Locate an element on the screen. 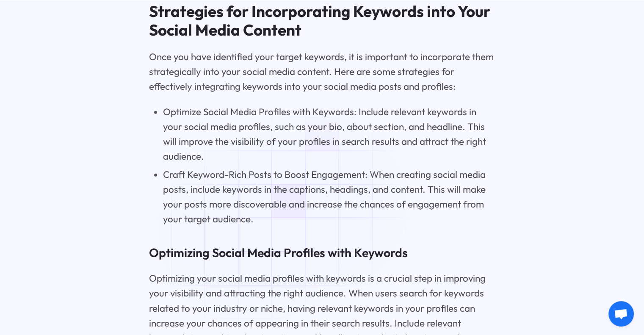 This screenshot has width=644, height=335. h2: Strategies for Incorporating Keywords into Your Social Media Content is located at coordinates (322, 20).